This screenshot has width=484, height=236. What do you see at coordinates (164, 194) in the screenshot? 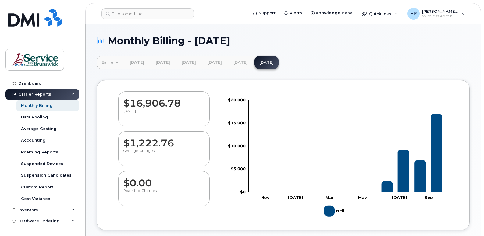
I see `p: Roaming Charges` at bounding box center [164, 194].